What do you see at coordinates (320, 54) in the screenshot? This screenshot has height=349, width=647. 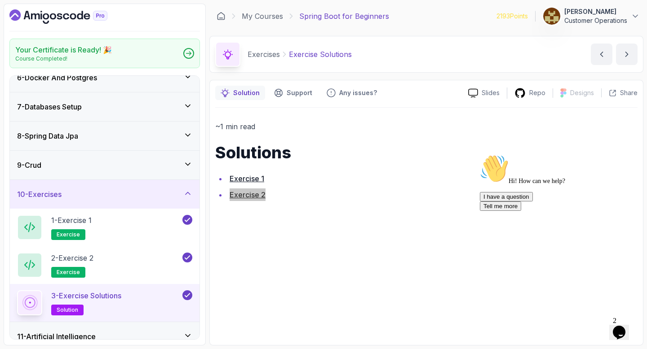 I see `p: Exercise Solutions` at bounding box center [320, 54].